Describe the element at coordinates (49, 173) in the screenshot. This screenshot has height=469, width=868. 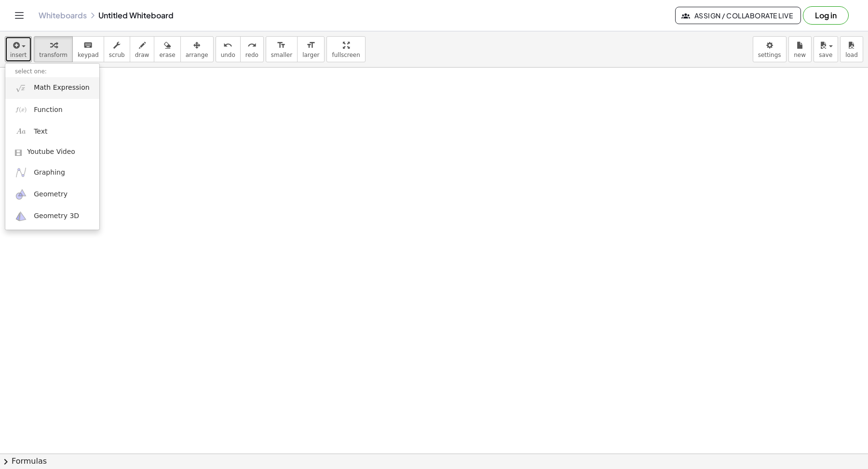
I see `span: Graphing` at that location.